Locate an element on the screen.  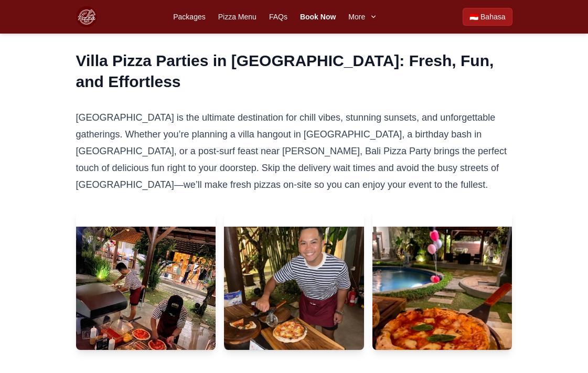
a: Beralih ke Bahasa Indonesia is located at coordinates (487, 17).